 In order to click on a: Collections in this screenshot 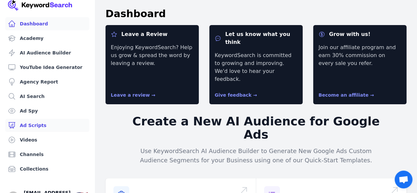, I will do `click(47, 169)`.